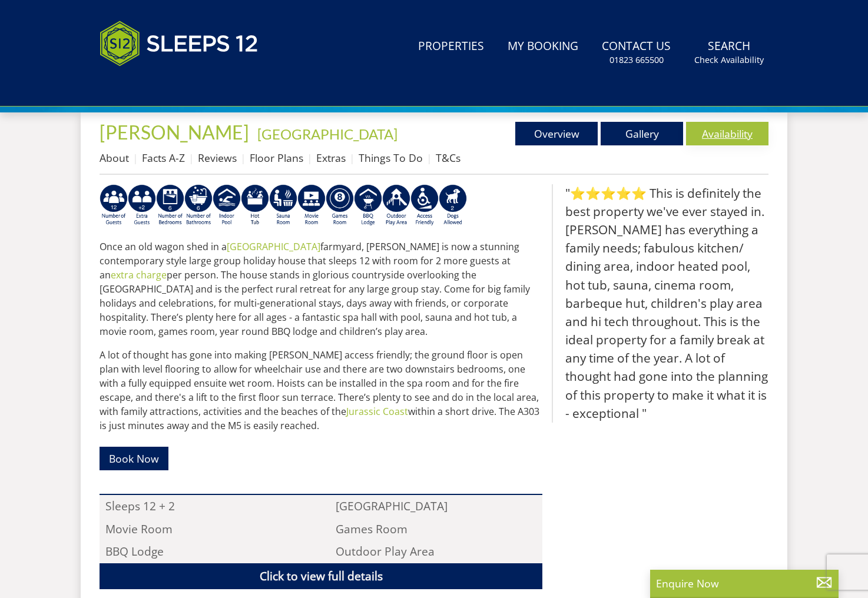 This screenshot has height=598, width=868. What do you see at coordinates (206, 529) in the screenshot?
I see `li: Movie Room` at bounding box center [206, 529].